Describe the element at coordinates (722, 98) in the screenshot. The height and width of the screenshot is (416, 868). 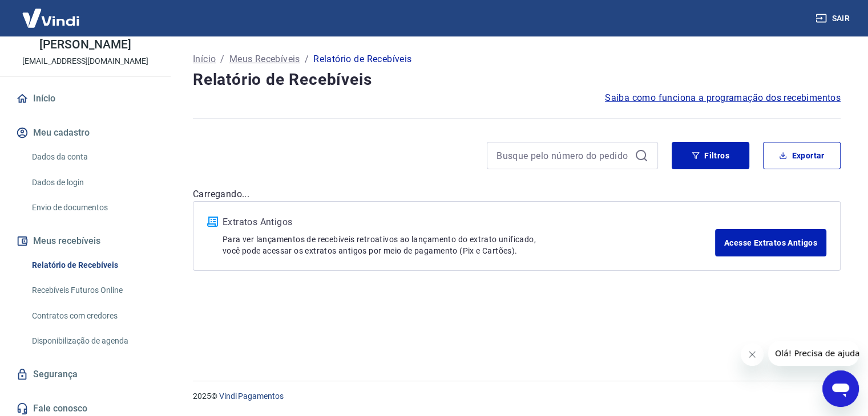
I see `a: Saiba como funciona a programação dos recebimentos` at that location.